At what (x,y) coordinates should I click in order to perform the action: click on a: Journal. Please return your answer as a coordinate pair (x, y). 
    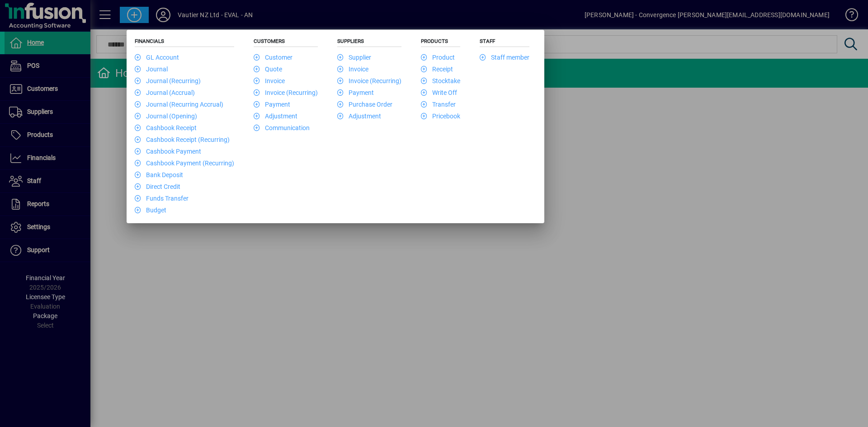
    Looking at the image, I should click on (151, 70).